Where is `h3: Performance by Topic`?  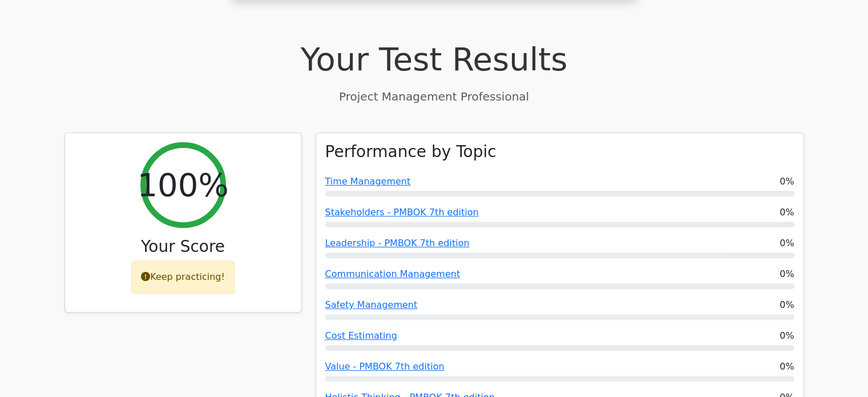 h3: Performance by Topic is located at coordinates (411, 152).